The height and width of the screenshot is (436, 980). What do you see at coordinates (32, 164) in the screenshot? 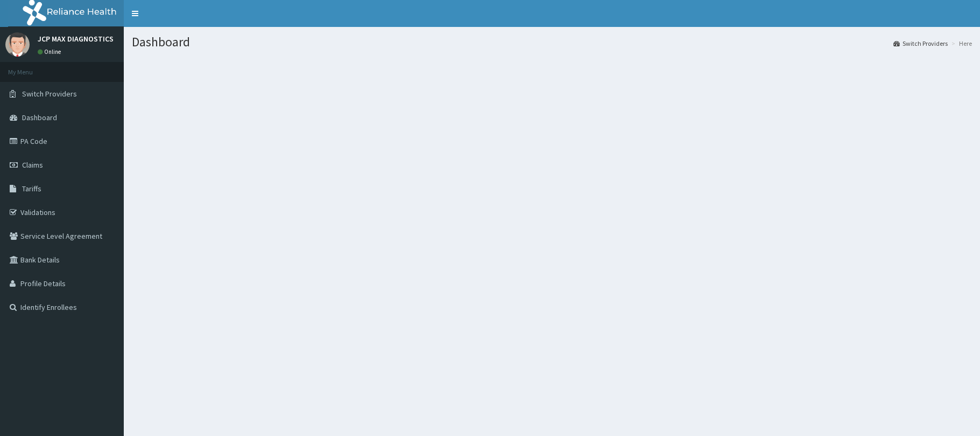
I see `span: Claims` at bounding box center [32, 164].